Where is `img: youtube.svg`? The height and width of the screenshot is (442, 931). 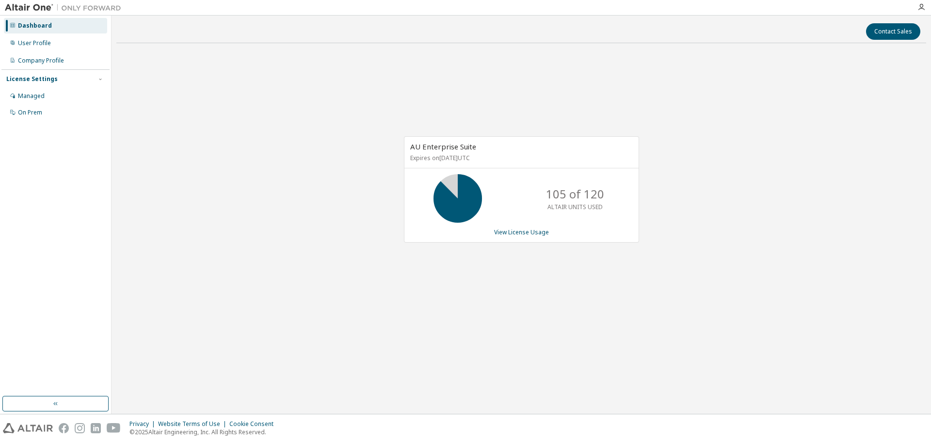
img: youtube.svg is located at coordinates (113, 428).